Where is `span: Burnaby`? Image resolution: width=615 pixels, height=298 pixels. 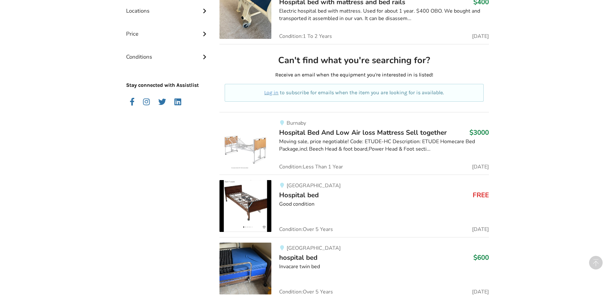 span: Burnaby is located at coordinates (296, 123).